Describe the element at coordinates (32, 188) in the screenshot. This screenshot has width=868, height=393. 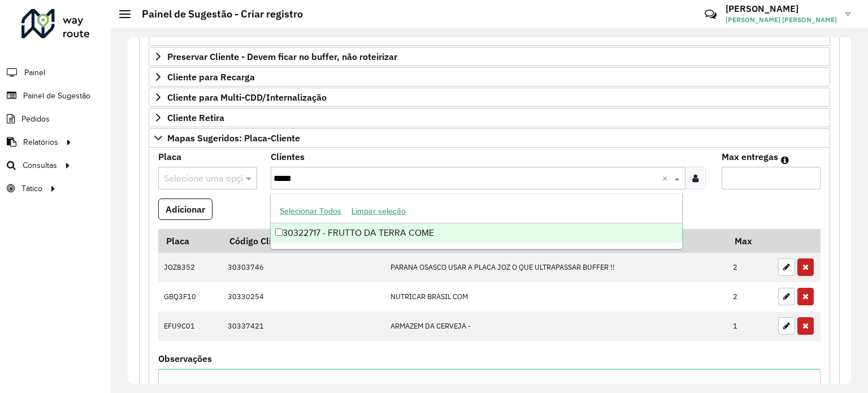
I see `span: Tático` at that location.